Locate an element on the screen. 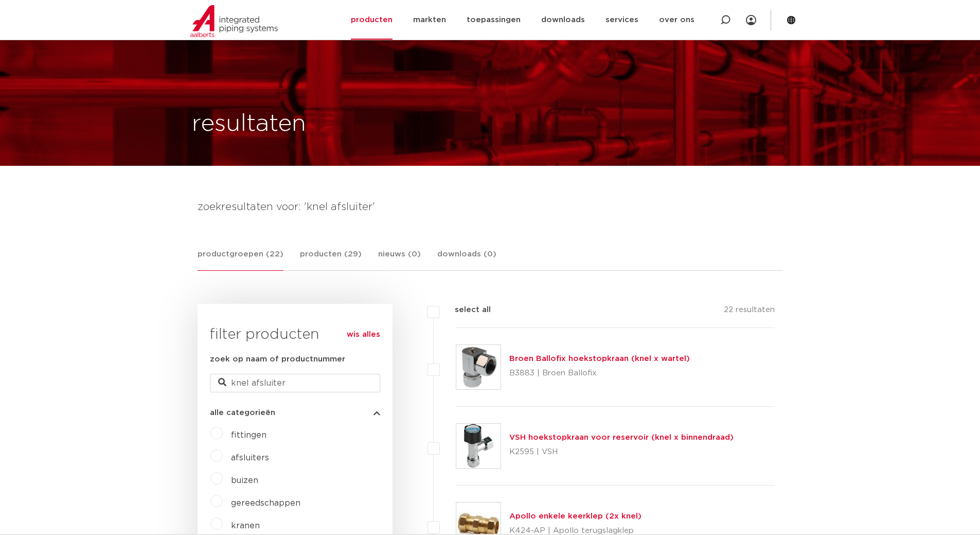 The width and height of the screenshot is (980, 535). input: zoeken is located at coordinates (295, 383).